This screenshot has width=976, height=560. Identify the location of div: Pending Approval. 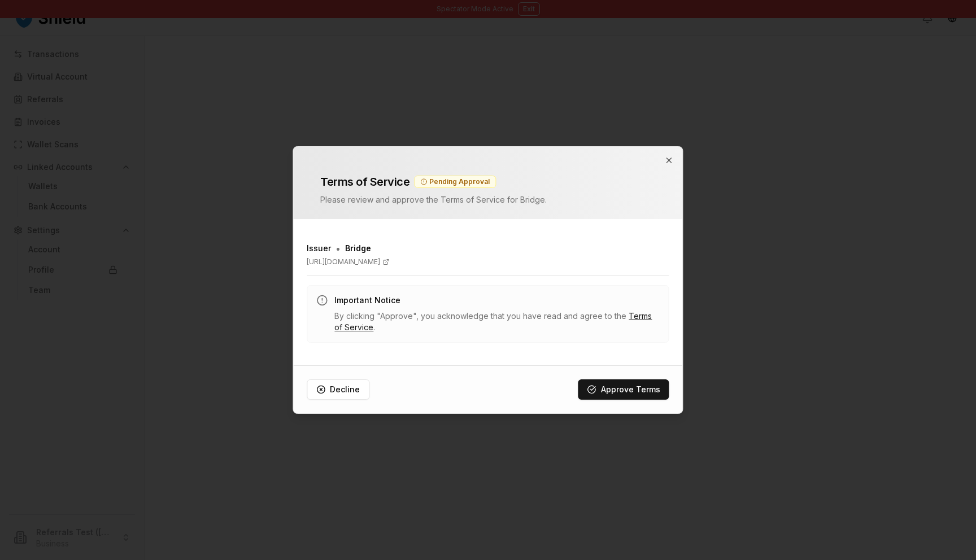
(455, 182).